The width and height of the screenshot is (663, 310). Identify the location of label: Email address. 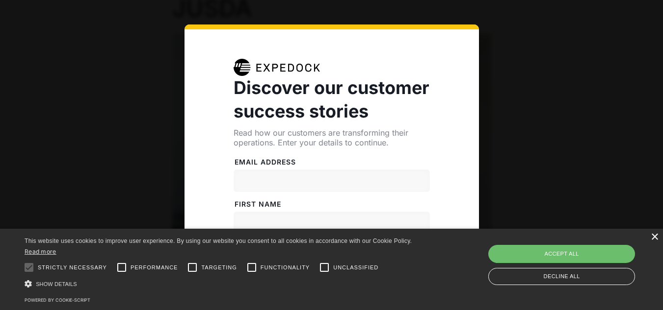
(332, 162).